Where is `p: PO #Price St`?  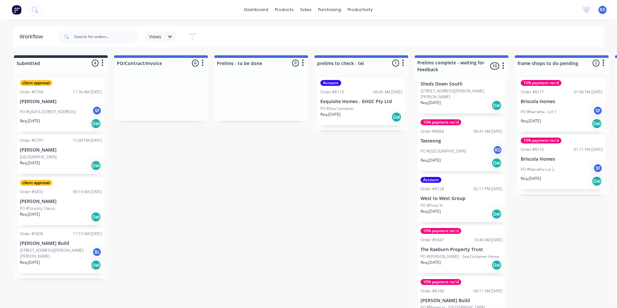
p: PO #Price St is located at coordinates (431, 205).